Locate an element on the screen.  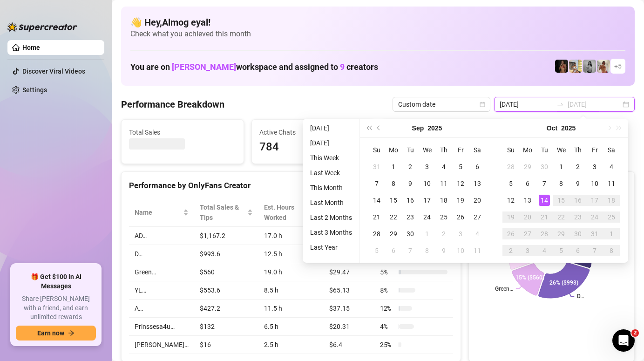
td: 2025-08-31 is located at coordinates (376, 167).